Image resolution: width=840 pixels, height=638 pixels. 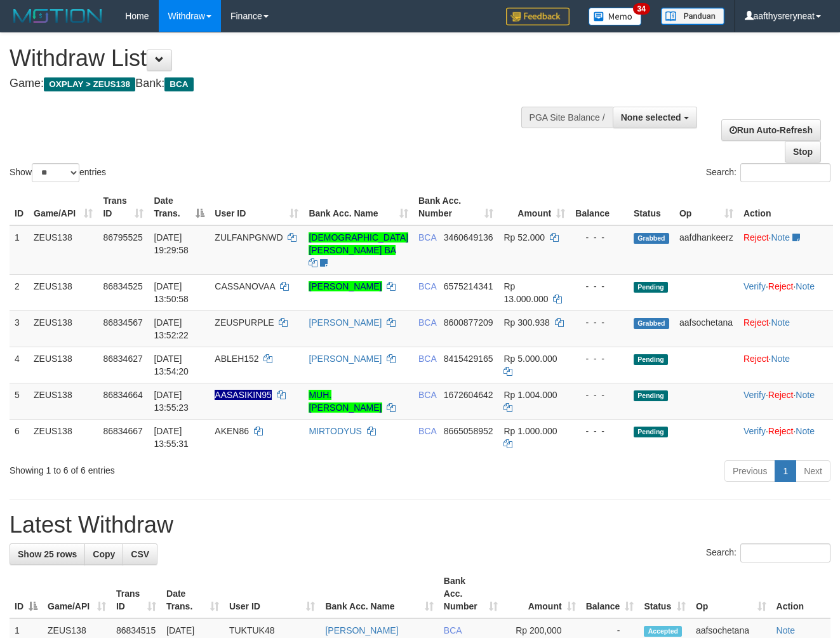 I want to click on th: Date Trans.: activate to sort column ascending, so click(x=192, y=593).